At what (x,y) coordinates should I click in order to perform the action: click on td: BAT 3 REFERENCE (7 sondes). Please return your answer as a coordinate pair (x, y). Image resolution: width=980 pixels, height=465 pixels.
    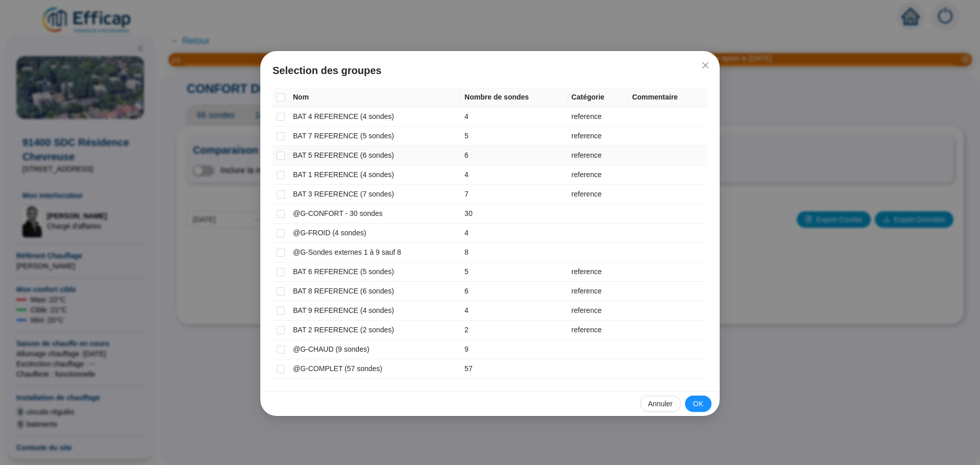
    Looking at the image, I should click on (374, 195).